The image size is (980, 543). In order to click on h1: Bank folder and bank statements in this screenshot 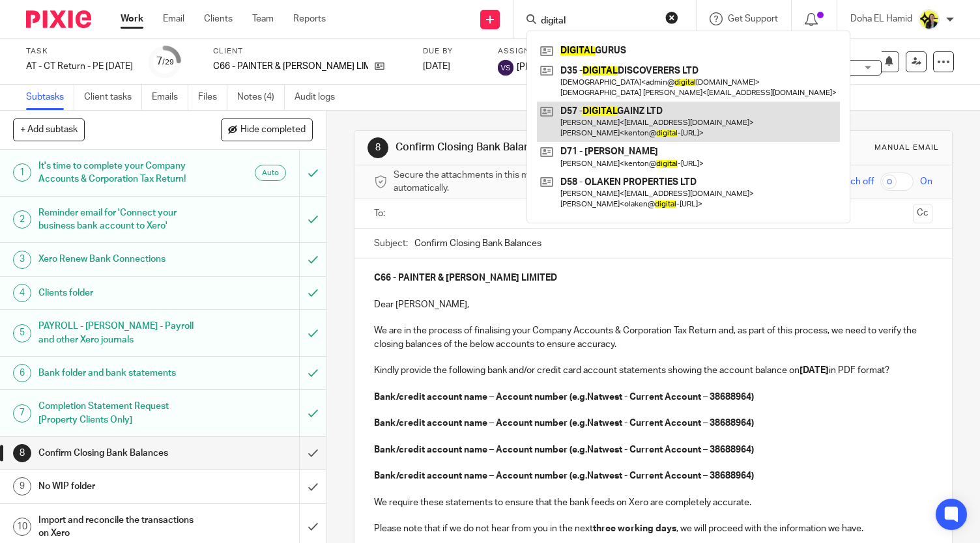, I will do `click(122, 373)`.